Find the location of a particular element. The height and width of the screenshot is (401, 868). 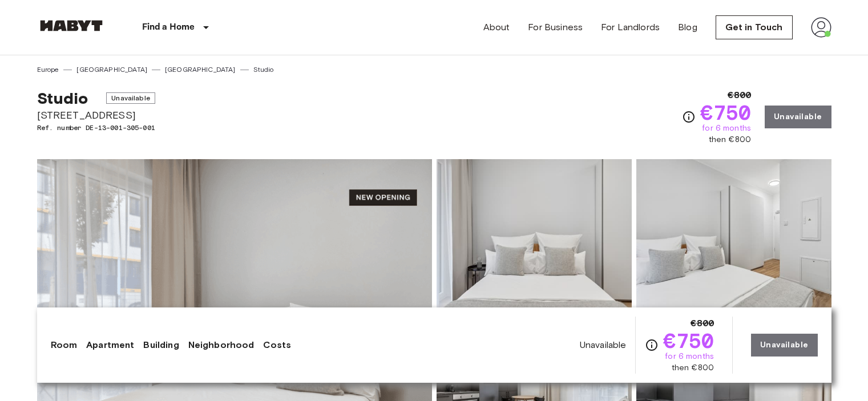

a: Building is located at coordinates (161, 345).